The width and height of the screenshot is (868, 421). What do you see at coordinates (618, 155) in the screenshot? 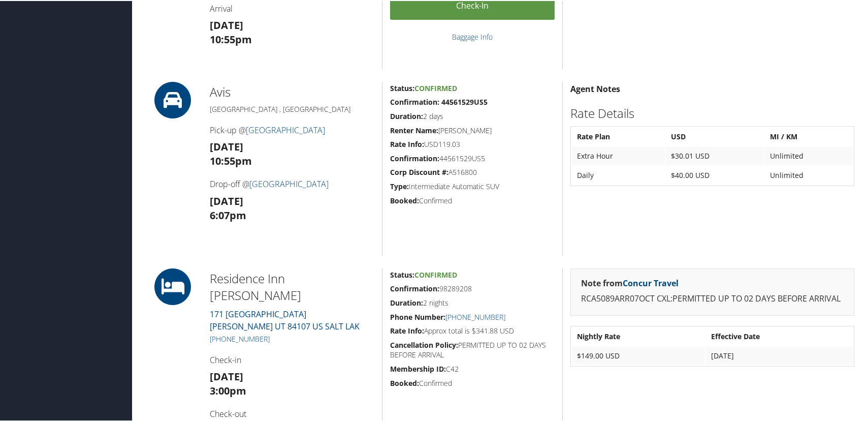
I see `td: Extra Hour` at bounding box center [618, 155].